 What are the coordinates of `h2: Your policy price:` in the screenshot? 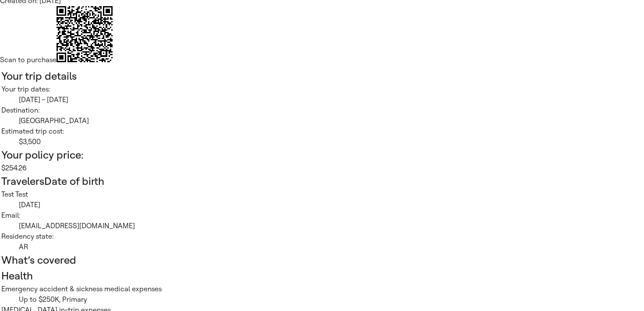 It's located at (322, 155).